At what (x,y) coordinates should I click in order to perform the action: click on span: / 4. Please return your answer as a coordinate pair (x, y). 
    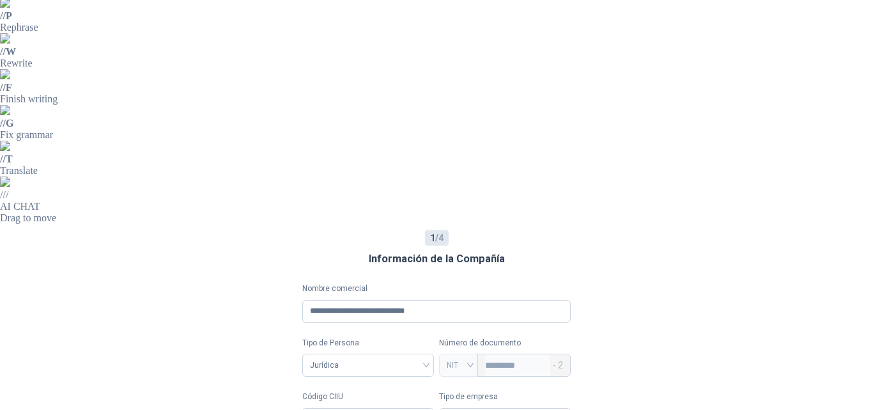
    Looking at the image, I should click on (436, 238).